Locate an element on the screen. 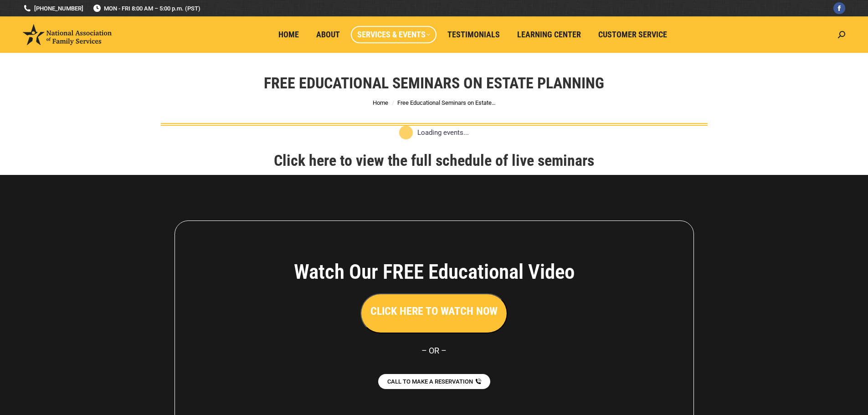  a: CALL TO MAKE A RESERVATION is located at coordinates (434, 382).